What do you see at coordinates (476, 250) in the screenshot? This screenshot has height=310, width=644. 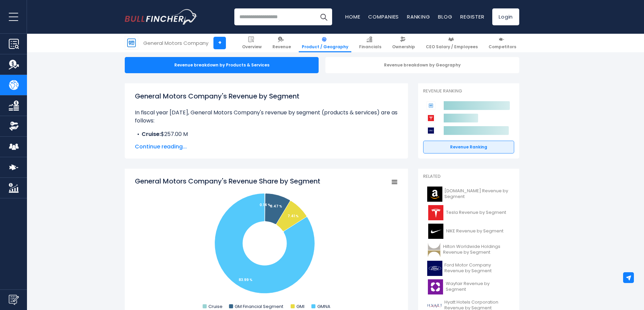 I see `span: Hilton Worldwide Holdings Revenue by Segment` at bounding box center [476, 250].